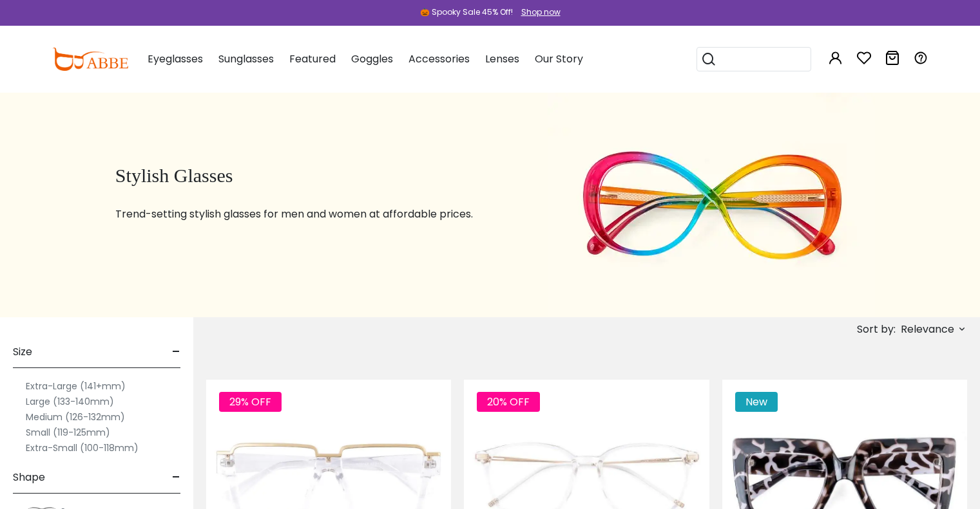 This screenshot has height=509, width=980. Describe the element at coordinates (927, 330) in the screenshot. I see `span: Relevance` at that location.